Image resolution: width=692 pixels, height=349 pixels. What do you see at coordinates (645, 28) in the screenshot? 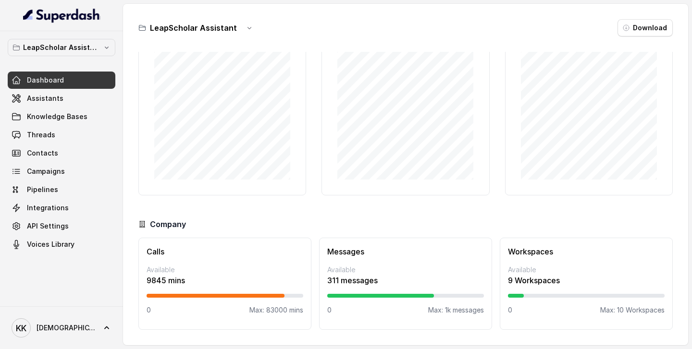
I see `button: Download` at bounding box center [645, 28].